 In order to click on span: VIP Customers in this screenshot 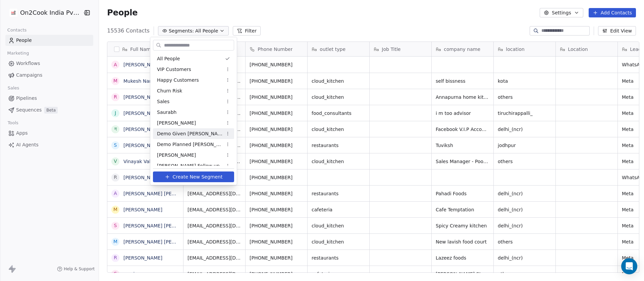, I will do `click(174, 69)`.